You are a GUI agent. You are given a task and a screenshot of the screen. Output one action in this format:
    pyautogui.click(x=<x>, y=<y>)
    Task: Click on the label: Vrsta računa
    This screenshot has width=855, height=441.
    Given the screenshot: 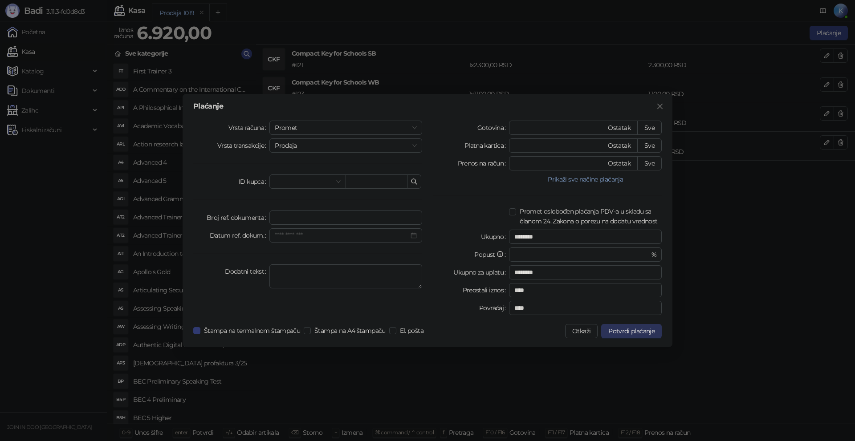 What is the action you would take?
    pyautogui.click(x=249, y=128)
    